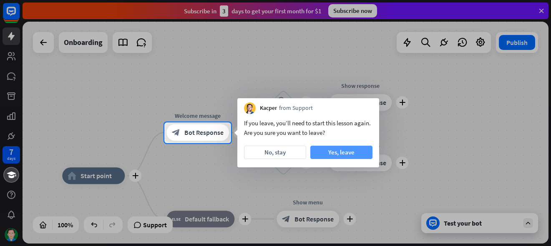 Image resolution: width=551 pixels, height=246 pixels. What do you see at coordinates (296, 108) in the screenshot?
I see `span: from Support` at bounding box center [296, 108].